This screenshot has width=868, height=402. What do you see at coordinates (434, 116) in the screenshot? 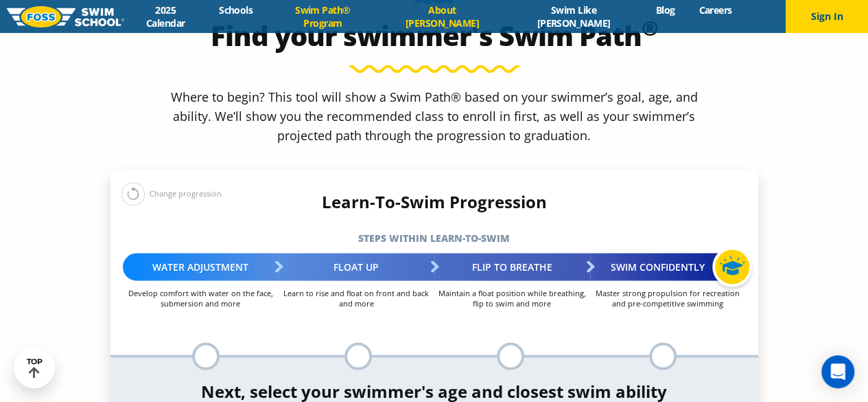
I see `p: Where to begin? This tool will show a Swim Path® based on your swimmer’s goal, age, and ability. ...` at bounding box center [434, 116].